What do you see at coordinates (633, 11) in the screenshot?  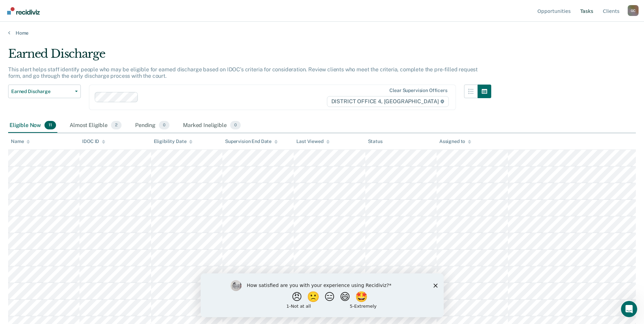 I see `button: Profile dropdown button` at bounding box center [633, 11].